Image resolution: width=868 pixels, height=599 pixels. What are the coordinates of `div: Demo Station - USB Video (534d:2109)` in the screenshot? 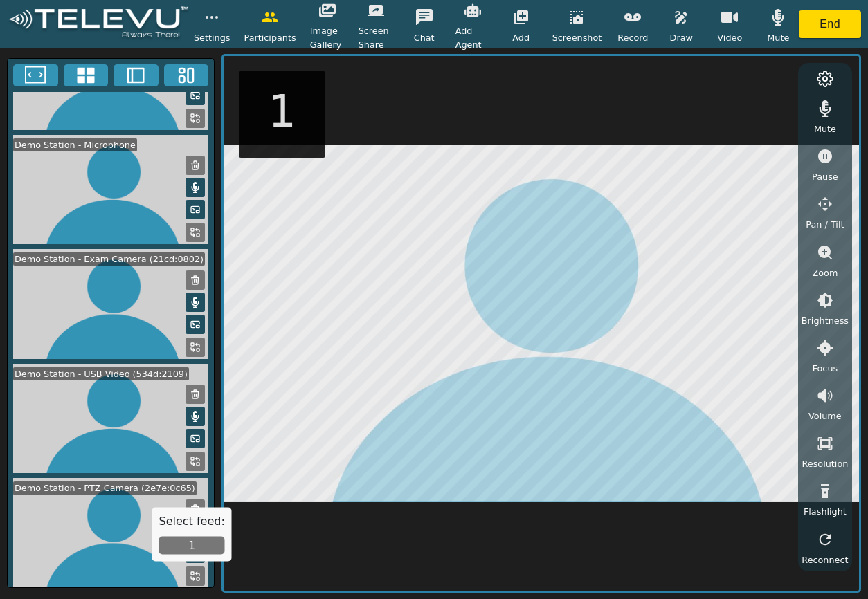 It's located at (101, 374).